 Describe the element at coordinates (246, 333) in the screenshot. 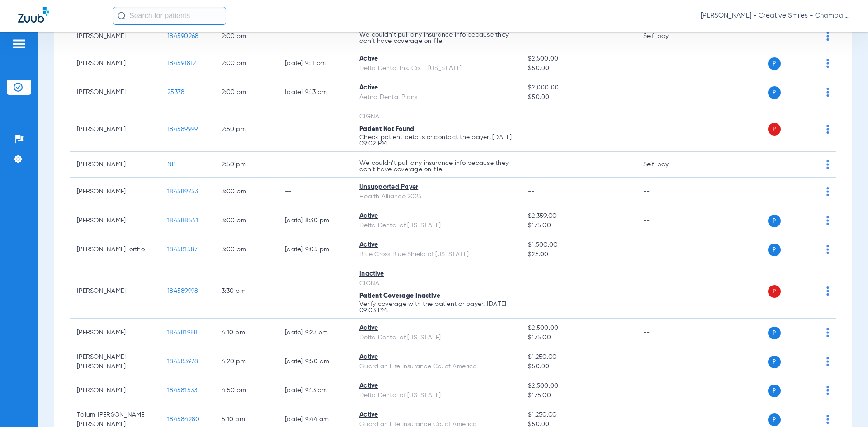

I see `td: 4:10 PM` at that location.